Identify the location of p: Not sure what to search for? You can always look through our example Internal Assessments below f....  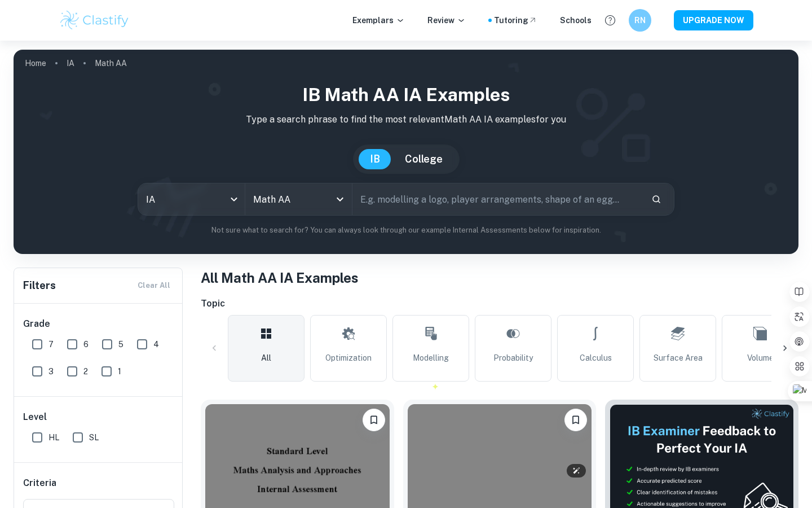
(406, 230).